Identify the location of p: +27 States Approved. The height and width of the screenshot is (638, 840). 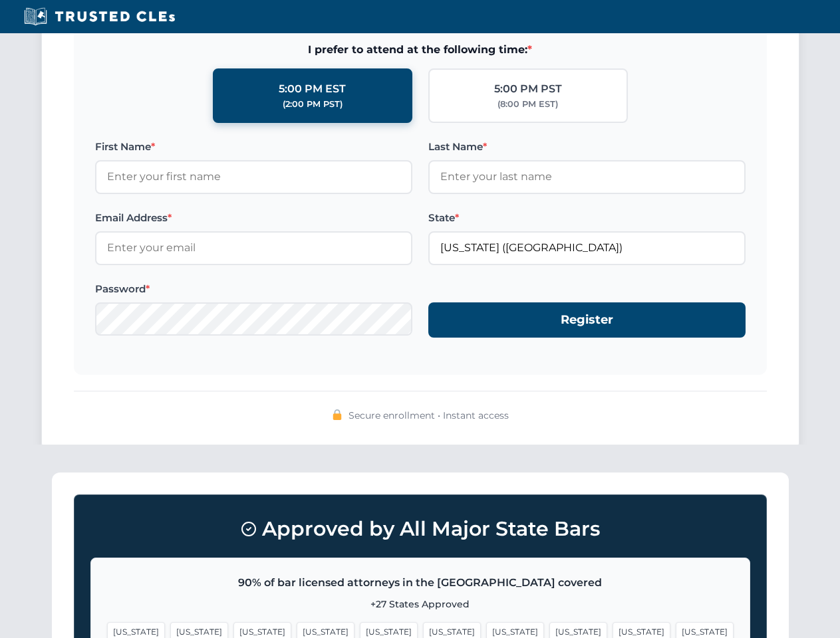
(420, 605).